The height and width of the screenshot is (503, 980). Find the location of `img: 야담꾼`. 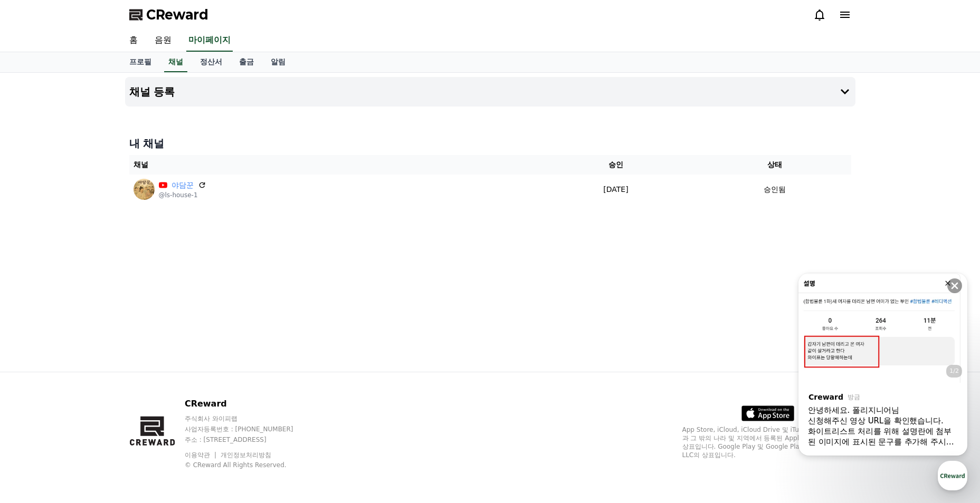

img: 야담꾼 is located at coordinates (144, 190).